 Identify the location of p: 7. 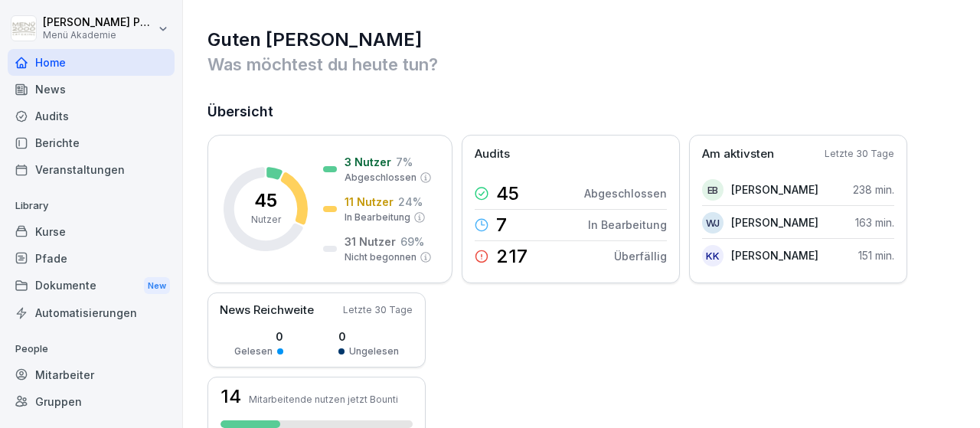
(502, 225).